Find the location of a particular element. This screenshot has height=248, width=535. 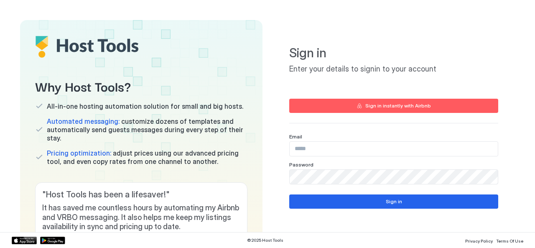

span: " Host Tools has been a lifesaver! " is located at coordinates (141, 194).